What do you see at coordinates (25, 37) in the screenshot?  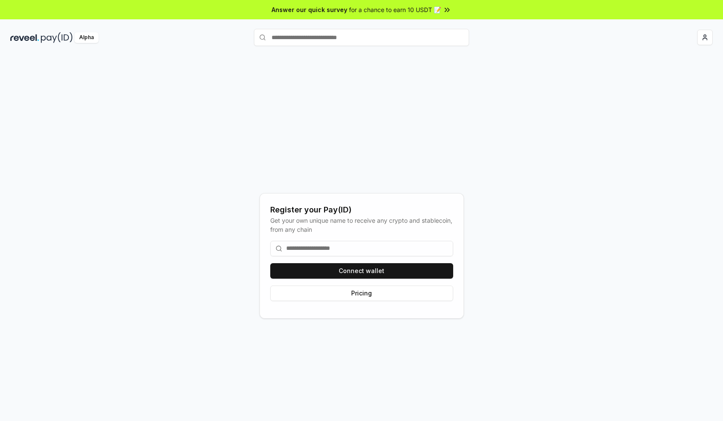 I see `img: reveel_dark` at bounding box center [25, 37].